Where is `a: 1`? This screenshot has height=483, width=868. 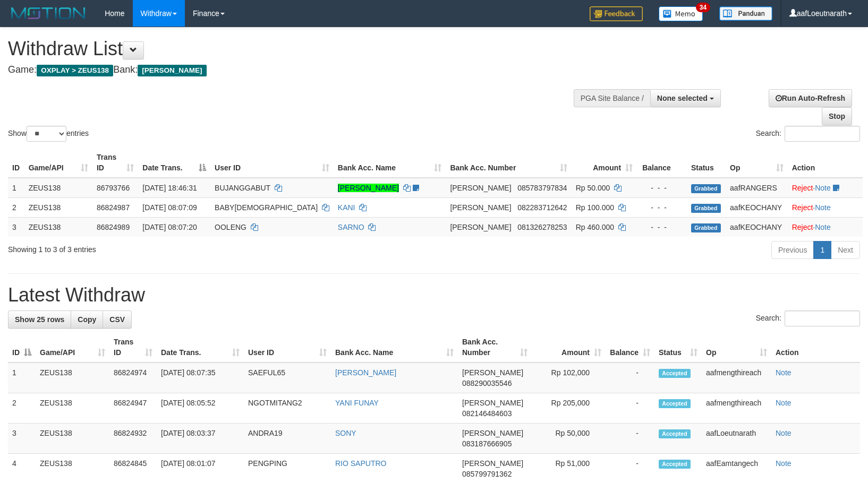
a: 1 is located at coordinates (822, 250).